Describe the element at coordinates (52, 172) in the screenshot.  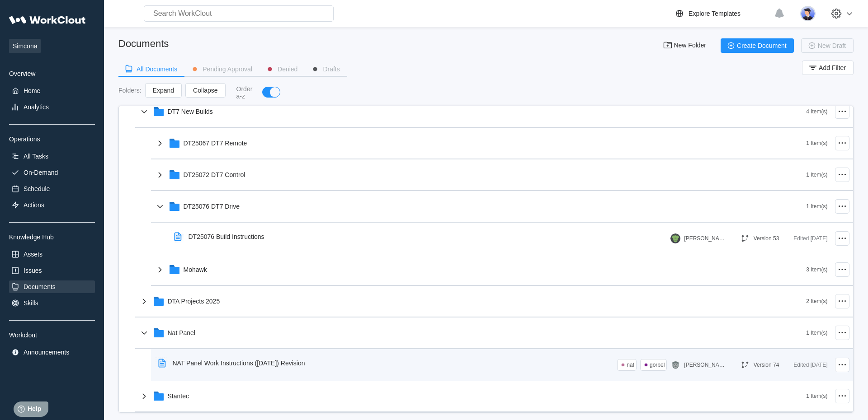
I see `a: On-Demand` at that location.